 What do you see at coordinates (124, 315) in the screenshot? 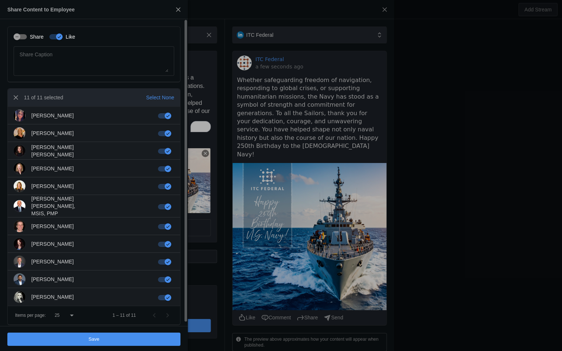
I see `div: 1 – 11 of 11` at bounding box center [124, 315].